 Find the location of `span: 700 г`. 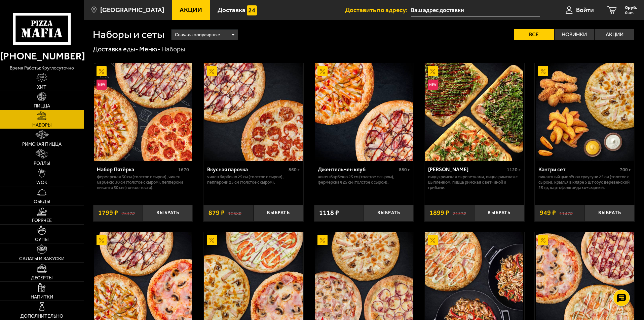

span: 700 г is located at coordinates (625, 169).